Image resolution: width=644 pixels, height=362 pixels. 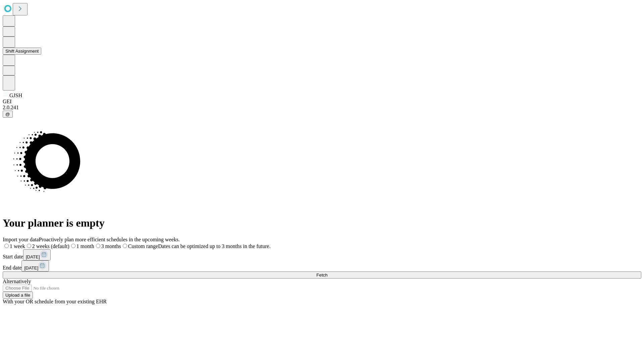 What do you see at coordinates (18, 246) in the screenshot?
I see `span: 1 week` at bounding box center [18, 246].